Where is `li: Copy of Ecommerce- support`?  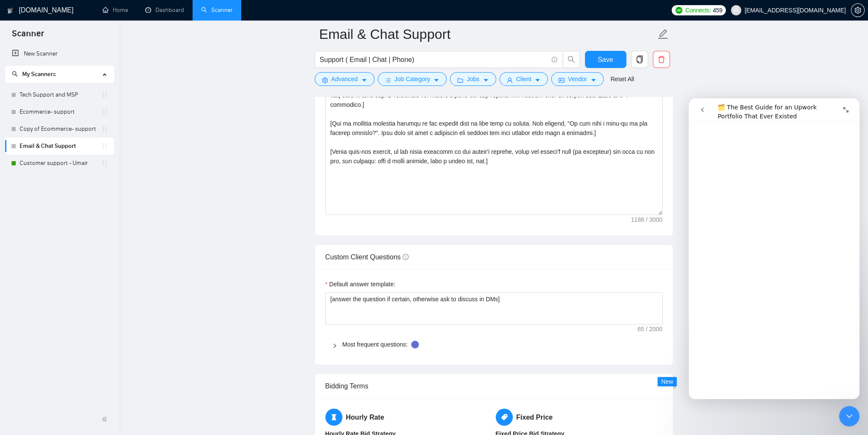
li: Copy of Ecommerce- support is located at coordinates (59, 129).